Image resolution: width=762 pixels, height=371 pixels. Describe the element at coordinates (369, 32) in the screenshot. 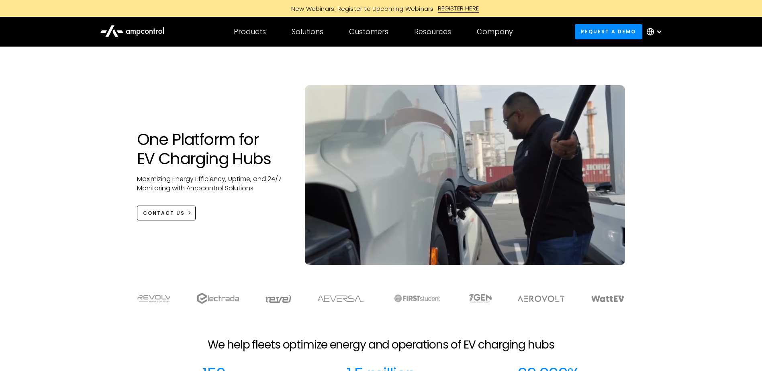

I see `div: Customers` at that location.